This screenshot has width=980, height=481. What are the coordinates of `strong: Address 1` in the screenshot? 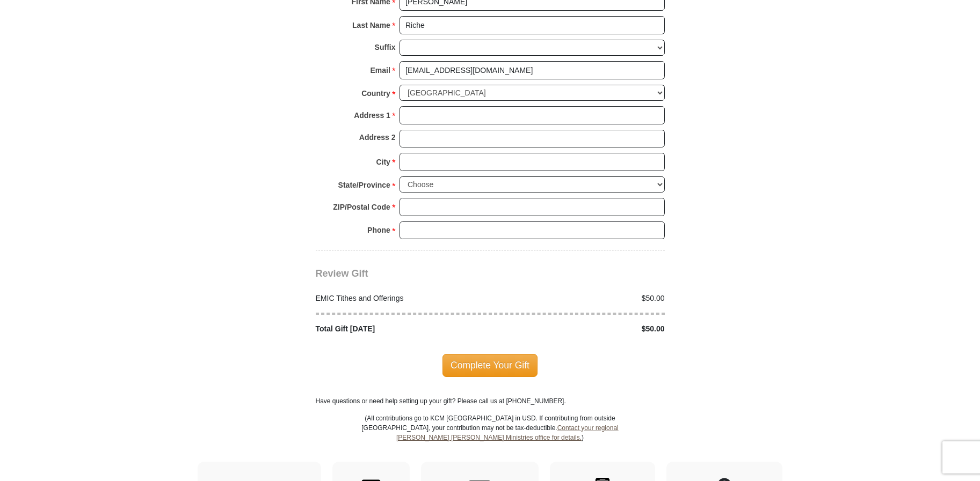 It's located at (372, 116).